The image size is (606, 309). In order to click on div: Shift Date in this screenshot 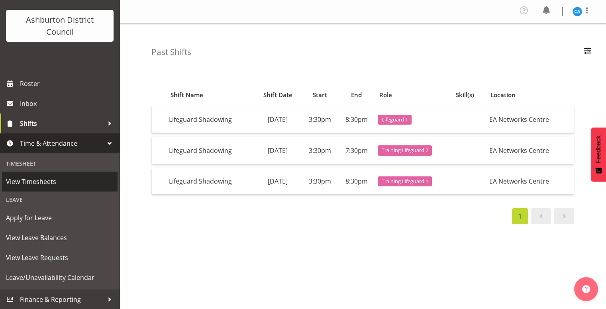, I will do `click(278, 95)`.